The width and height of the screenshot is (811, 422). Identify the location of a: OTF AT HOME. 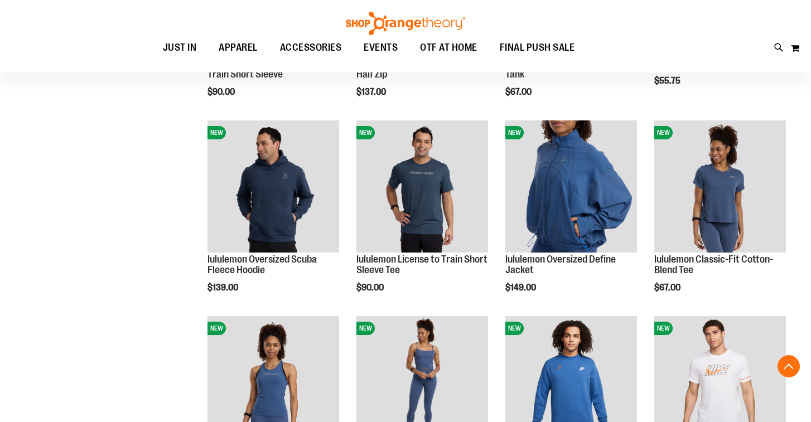
(449, 48).